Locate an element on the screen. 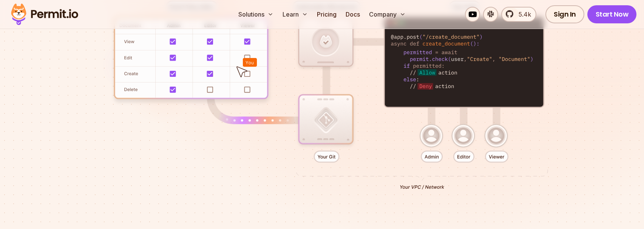  button: Solutions is located at coordinates (256, 14).